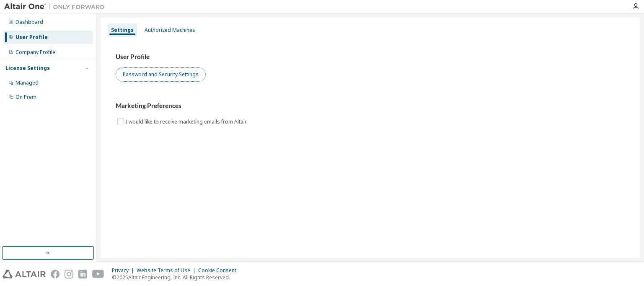 Image resolution: width=644 pixels, height=286 pixels. What do you see at coordinates (124, 270) in the screenshot?
I see `div: Privacy` at bounding box center [124, 270].